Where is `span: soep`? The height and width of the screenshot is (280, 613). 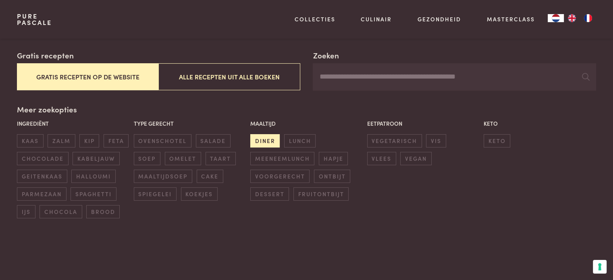
span: soep is located at coordinates (147, 158).